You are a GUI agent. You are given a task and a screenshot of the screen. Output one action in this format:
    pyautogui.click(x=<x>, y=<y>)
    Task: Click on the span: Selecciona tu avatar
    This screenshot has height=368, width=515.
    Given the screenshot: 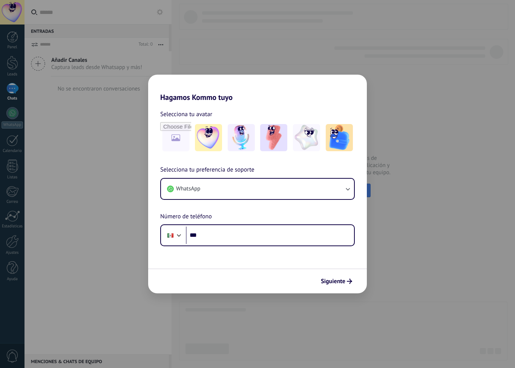 What is the action you would take?
    pyautogui.click(x=186, y=114)
    